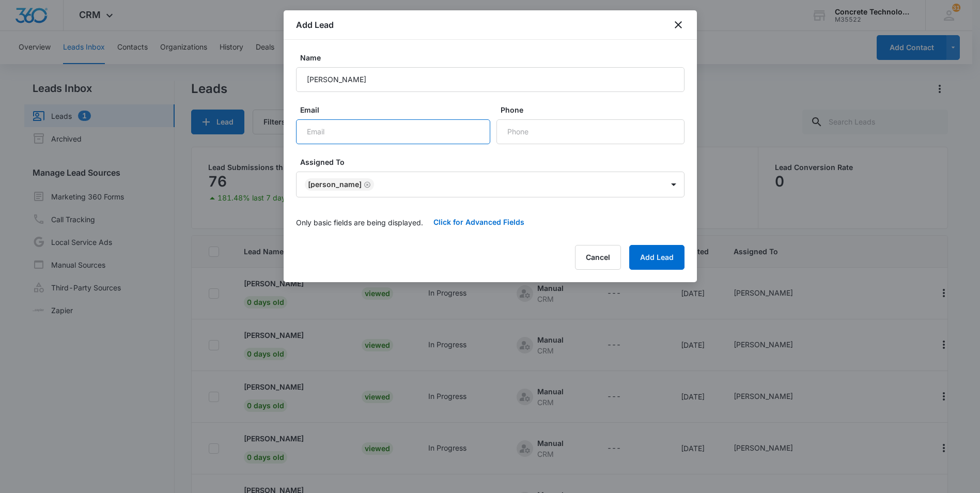 Image resolution: width=980 pixels, height=493 pixels. Describe the element at coordinates (657, 257) in the screenshot. I see `button: Add Lead` at that location.